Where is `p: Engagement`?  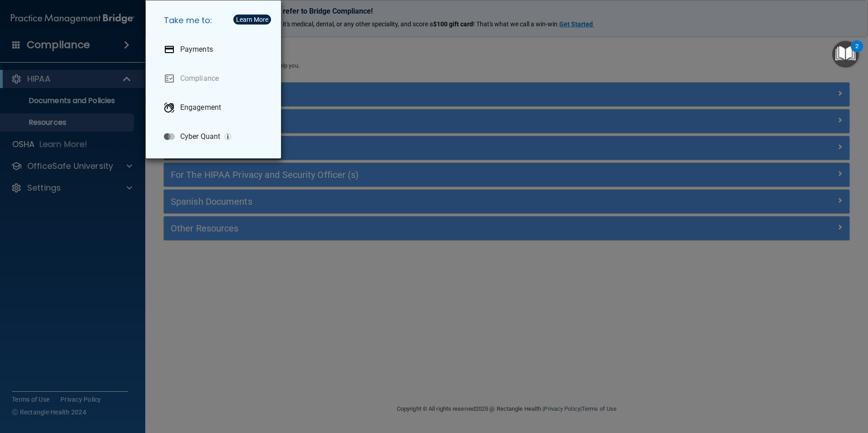 p: Engagement is located at coordinates (201, 108).